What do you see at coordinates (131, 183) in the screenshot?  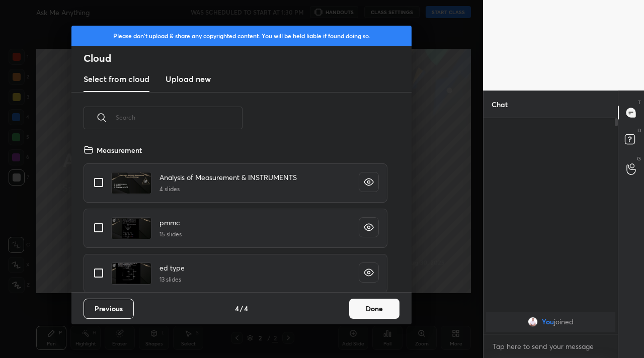 I see `img: 1704803078TF6GHD.pdf` at bounding box center [131, 183].